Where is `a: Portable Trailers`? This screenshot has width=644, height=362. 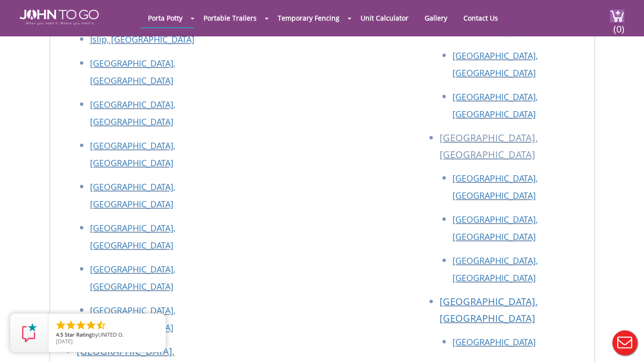
a: Portable Trailers is located at coordinates (230, 18).